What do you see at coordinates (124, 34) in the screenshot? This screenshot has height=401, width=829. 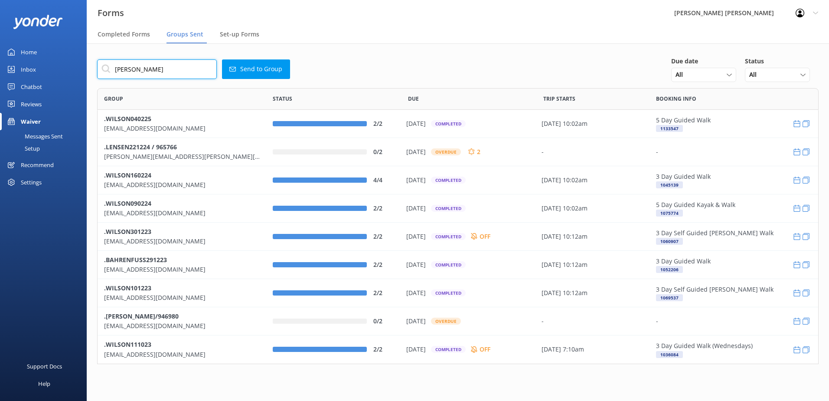 I see `span: Completed Forms` at bounding box center [124, 34].